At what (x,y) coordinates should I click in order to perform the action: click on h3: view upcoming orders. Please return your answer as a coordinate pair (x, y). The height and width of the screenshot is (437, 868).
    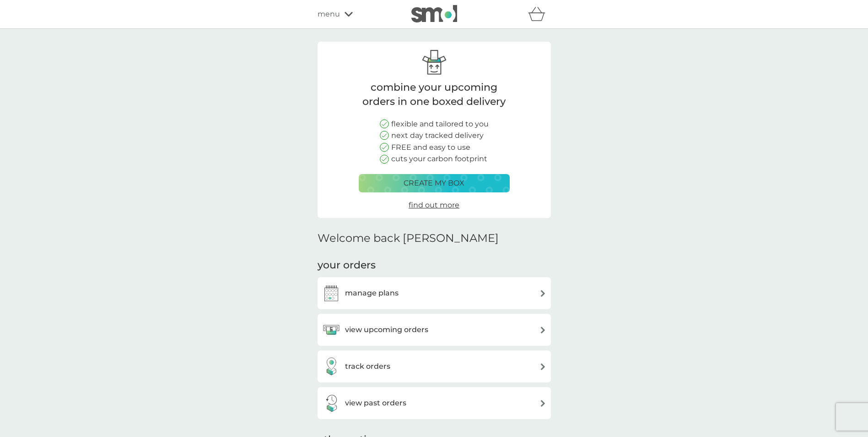
    Looking at the image, I should click on (387, 330).